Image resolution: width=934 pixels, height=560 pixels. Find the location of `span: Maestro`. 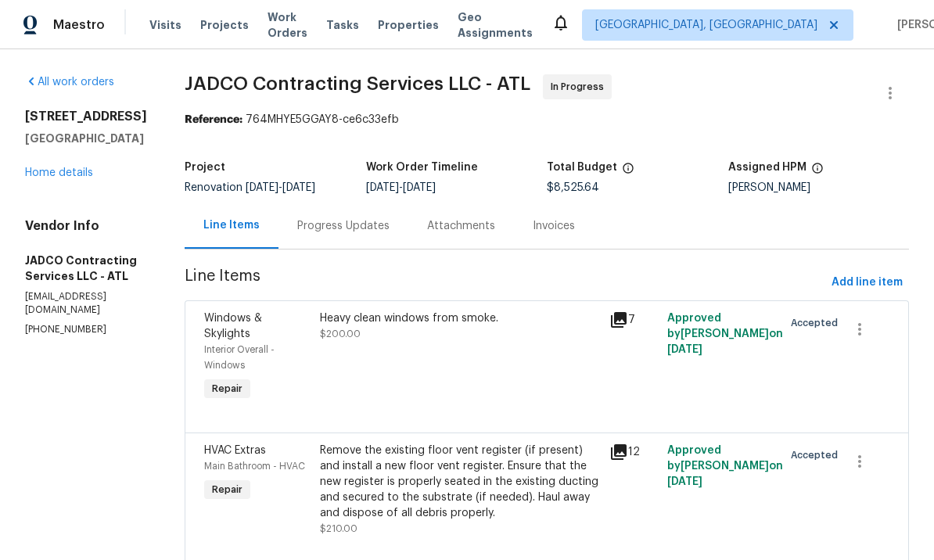

span: Maestro is located at coordinates (79, 25).